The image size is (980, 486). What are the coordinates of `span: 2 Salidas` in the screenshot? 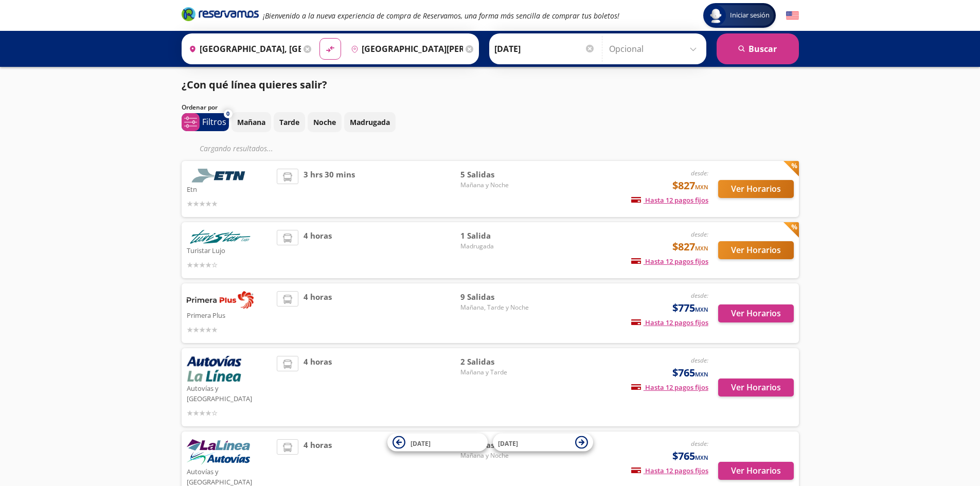 It's located at (496, 361).